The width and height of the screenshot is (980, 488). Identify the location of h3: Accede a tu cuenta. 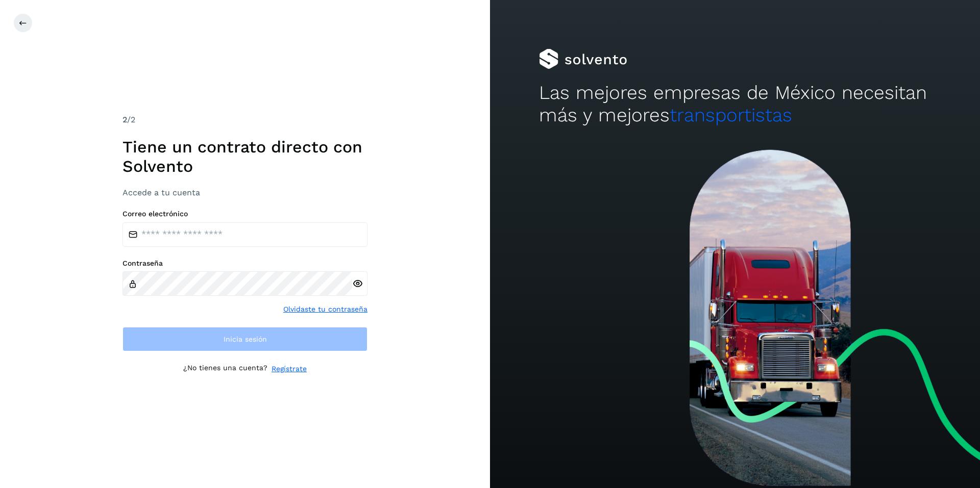
(245, 192).